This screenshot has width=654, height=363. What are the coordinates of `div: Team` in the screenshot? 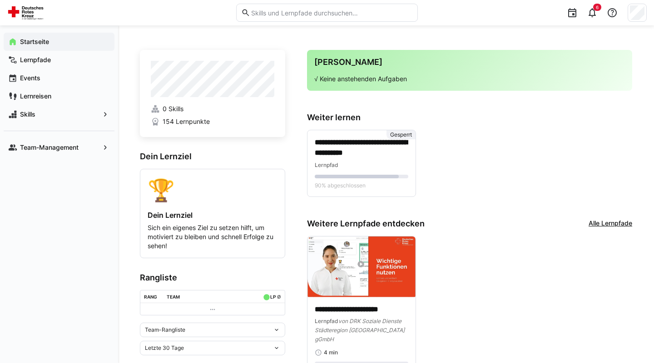 It's located at (173, 297).